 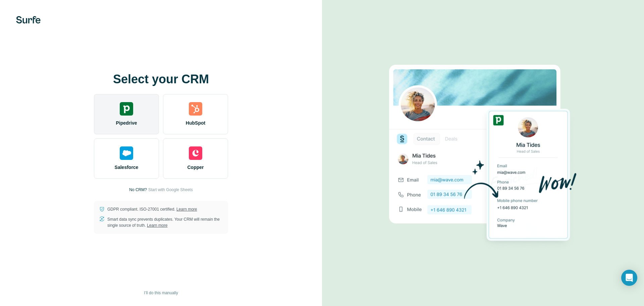 I want to click on p: Smart data sync prevents duplicates. Your CRM will remain the single source of truth., so click(x=165, y=222).